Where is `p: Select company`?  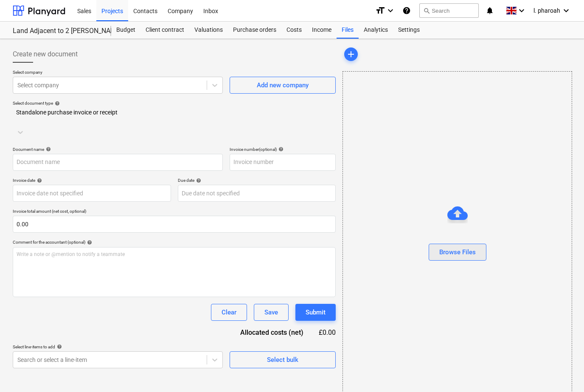
p: Select company is located at coordinates (117, 73).